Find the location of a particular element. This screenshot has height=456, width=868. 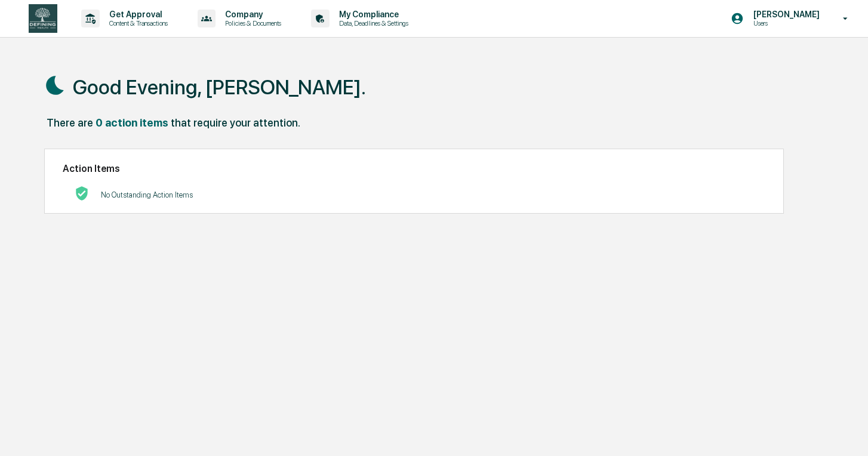

img: logo is located at coordinates (43, 18).